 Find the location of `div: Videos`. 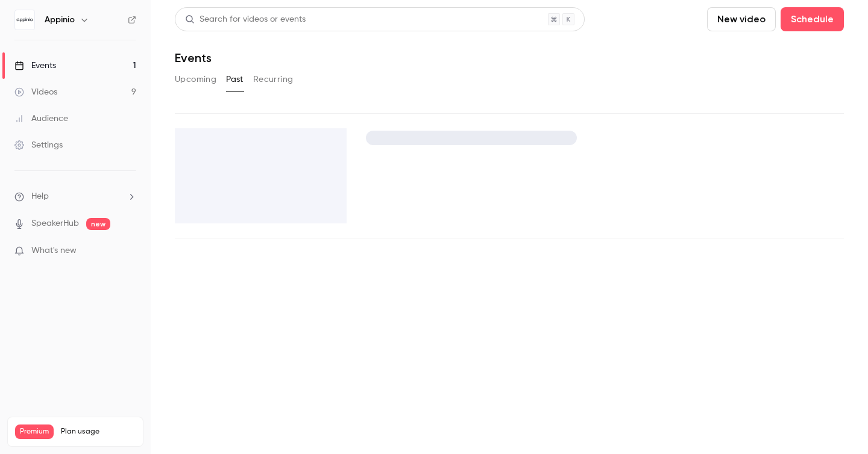

div: Videos is located at coordinates (36, 92).